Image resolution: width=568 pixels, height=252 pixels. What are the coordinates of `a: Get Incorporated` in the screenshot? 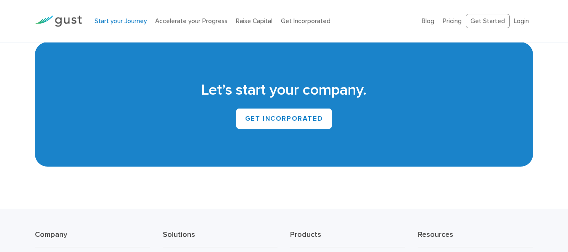 It's located at (306, 21).